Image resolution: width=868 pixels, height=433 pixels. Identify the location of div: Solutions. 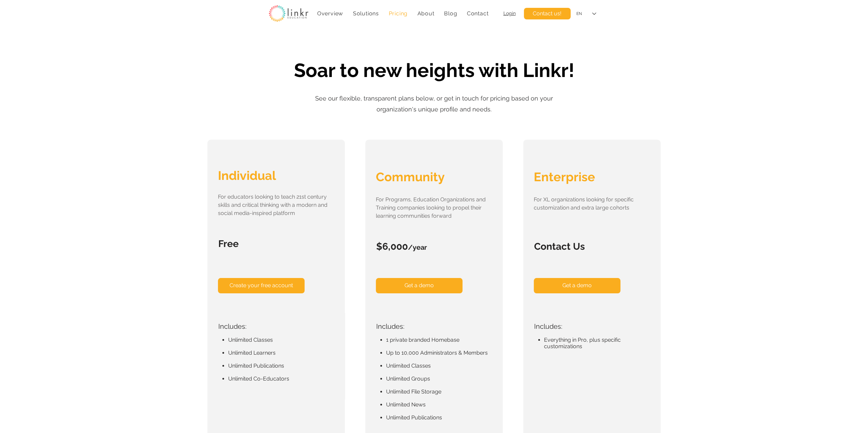
(366, 13).